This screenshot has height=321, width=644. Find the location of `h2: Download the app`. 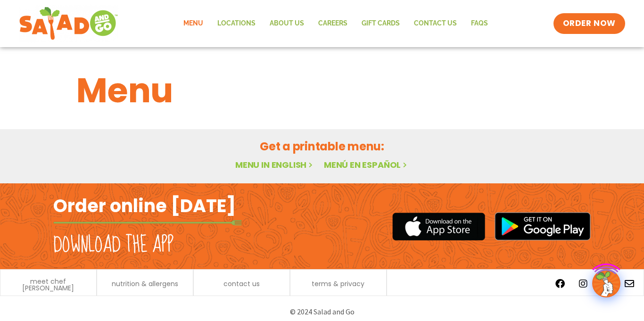

h2: Download the app is located at coordinates (113, 245).